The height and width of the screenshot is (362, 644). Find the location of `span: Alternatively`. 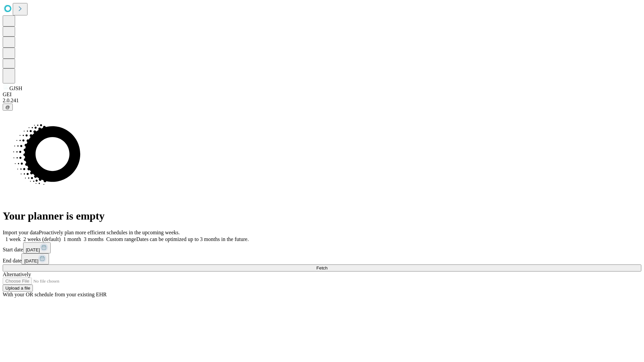

span: Alternatively is located at coordinates (16, 274).